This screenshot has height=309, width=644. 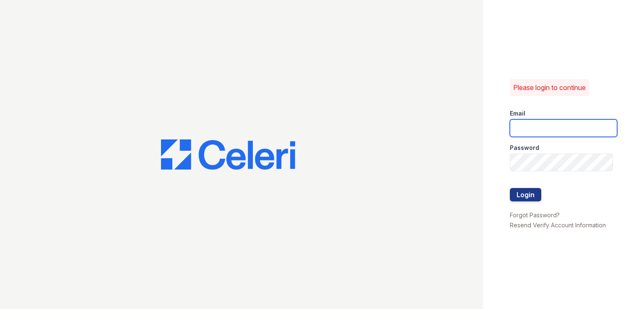 I want to click on a: Resend Verify Account Information, so click(x=558, y=225).